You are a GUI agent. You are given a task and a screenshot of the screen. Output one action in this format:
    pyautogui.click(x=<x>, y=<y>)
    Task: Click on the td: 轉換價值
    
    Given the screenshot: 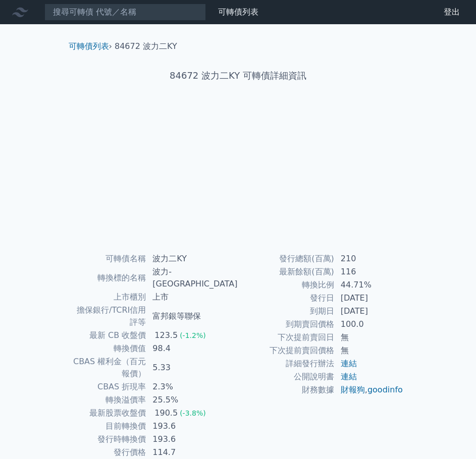 What is the action you would take?
    pyautogui.click(x=110, y=349)
    